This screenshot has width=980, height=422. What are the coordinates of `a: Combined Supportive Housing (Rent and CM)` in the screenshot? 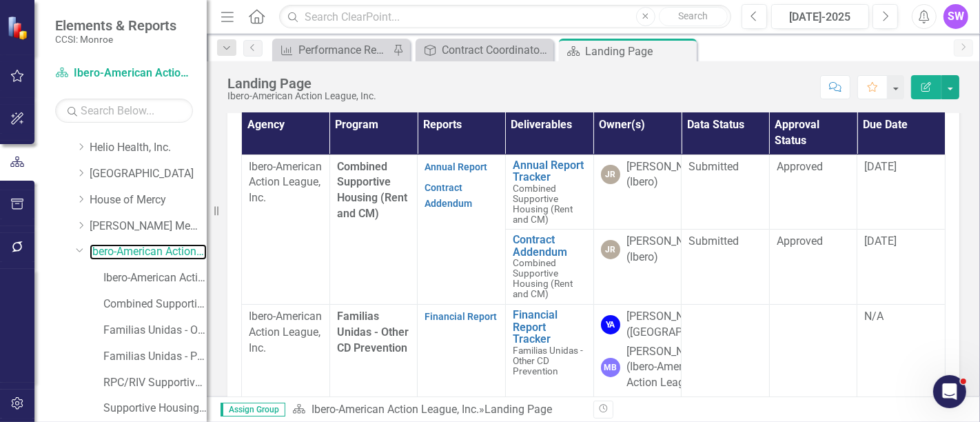 It's located at (155, 304).